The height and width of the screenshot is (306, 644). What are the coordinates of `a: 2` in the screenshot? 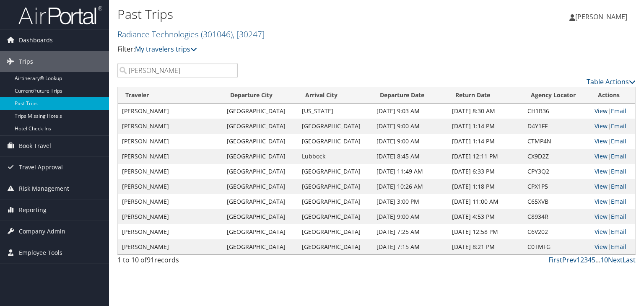 It's located at (581, 259).